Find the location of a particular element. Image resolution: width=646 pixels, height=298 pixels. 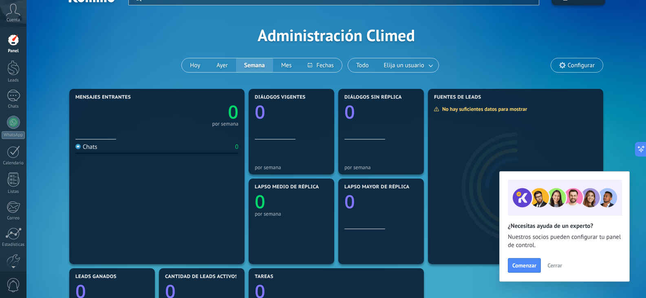

button: Ayer is located at coordinates (222, 65).